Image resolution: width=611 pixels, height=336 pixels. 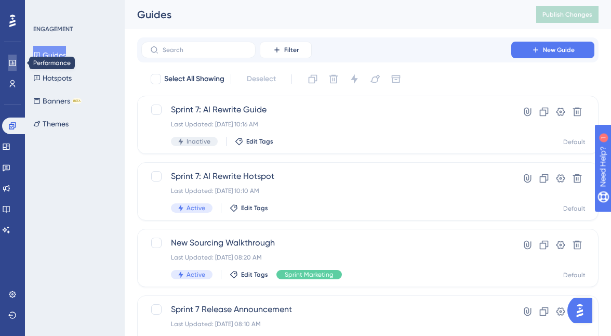 What do you see at coordinates (53, 78) in the screenshot?
I see `button: Hotspots` at bounding box center [53, 78].